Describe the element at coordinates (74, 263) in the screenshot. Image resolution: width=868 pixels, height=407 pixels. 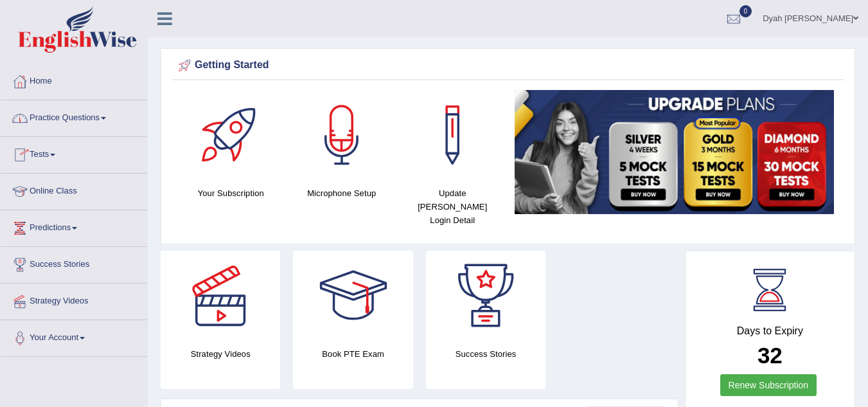
I see `a: Success Stories` at that location.